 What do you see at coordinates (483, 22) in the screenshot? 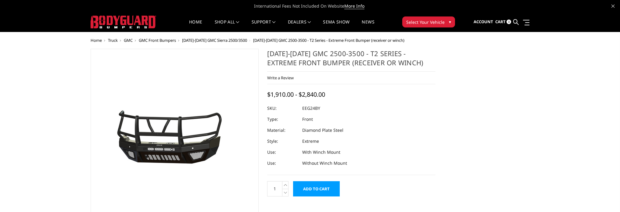
I see `a: Account` at bounding box center [483, 22].